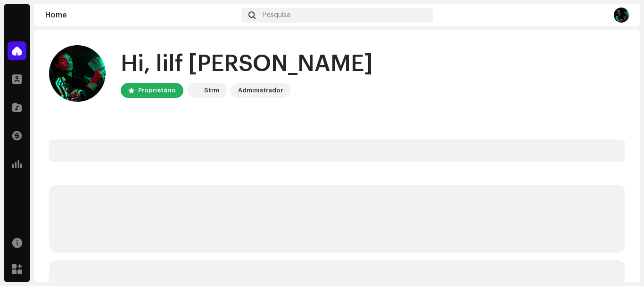  I want to click on div: Proprietário, so click(157, 91).